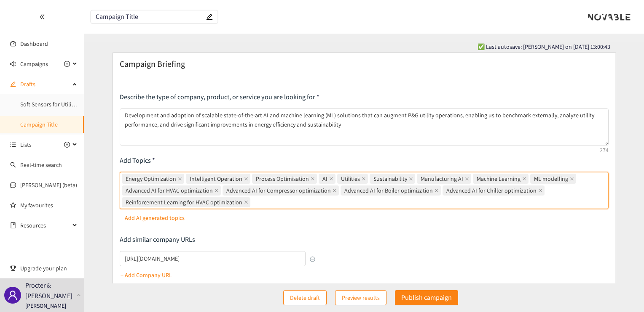  What do you see at coordinates (13, 64) in the screenshot?
I see `span: sound` at bounding box center [13, 64].